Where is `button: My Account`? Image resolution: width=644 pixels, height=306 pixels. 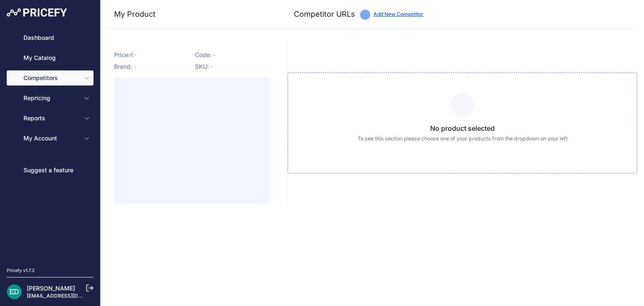
button: My Account is located at coordinates (50, 138).